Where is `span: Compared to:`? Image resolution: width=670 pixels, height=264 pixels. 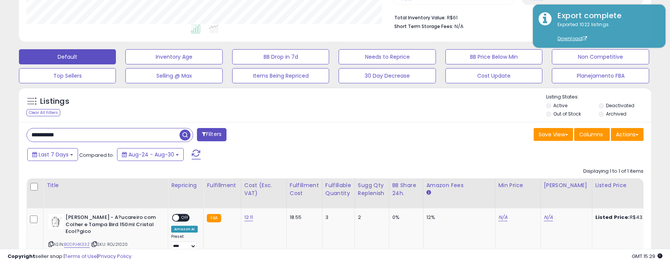 span: Compared to: is located at coordinates (97, 155).